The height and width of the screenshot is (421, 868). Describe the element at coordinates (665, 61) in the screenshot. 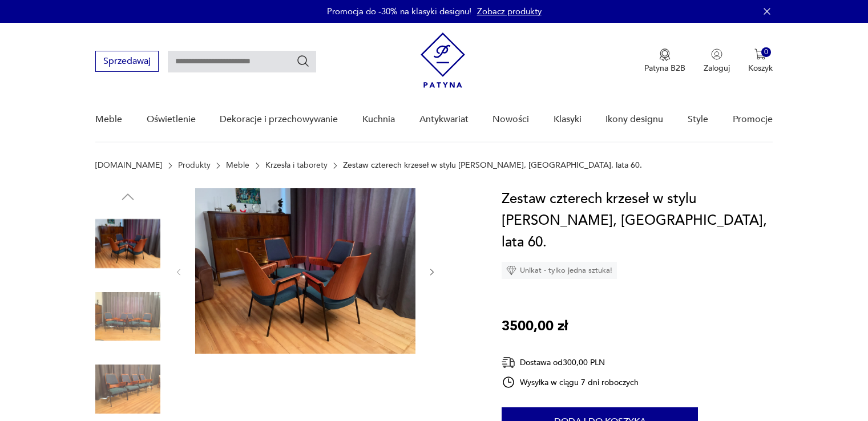

I see `a: Ikona medaluPatyna B2B` at that location.